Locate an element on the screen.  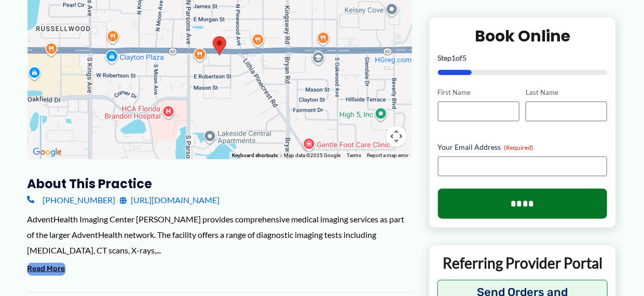
p: Step of is located at coordinates (522, 58).